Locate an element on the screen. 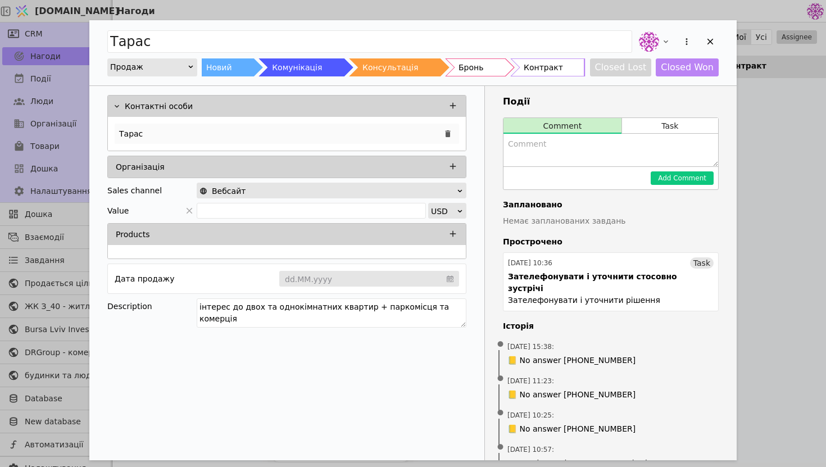  p: Products is located at coordinates (133, 234).